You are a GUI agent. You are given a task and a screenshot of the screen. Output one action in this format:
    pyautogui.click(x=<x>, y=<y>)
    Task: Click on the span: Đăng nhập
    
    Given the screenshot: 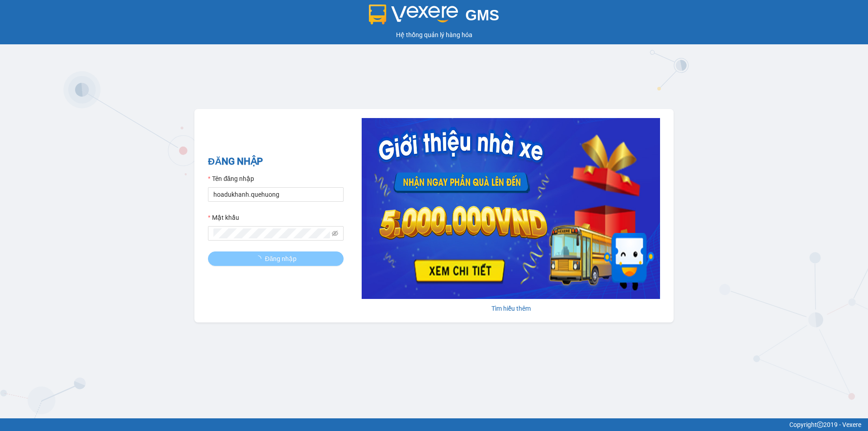 What is the action you would take?
    pyautogui.click(x=280, y=258)
    